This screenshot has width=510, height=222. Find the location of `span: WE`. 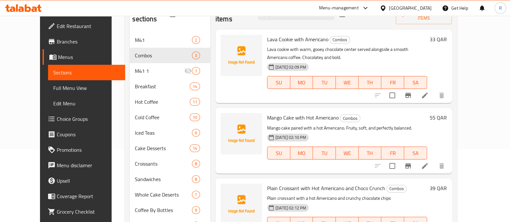

span: WE is located at coordinates (347, 153).